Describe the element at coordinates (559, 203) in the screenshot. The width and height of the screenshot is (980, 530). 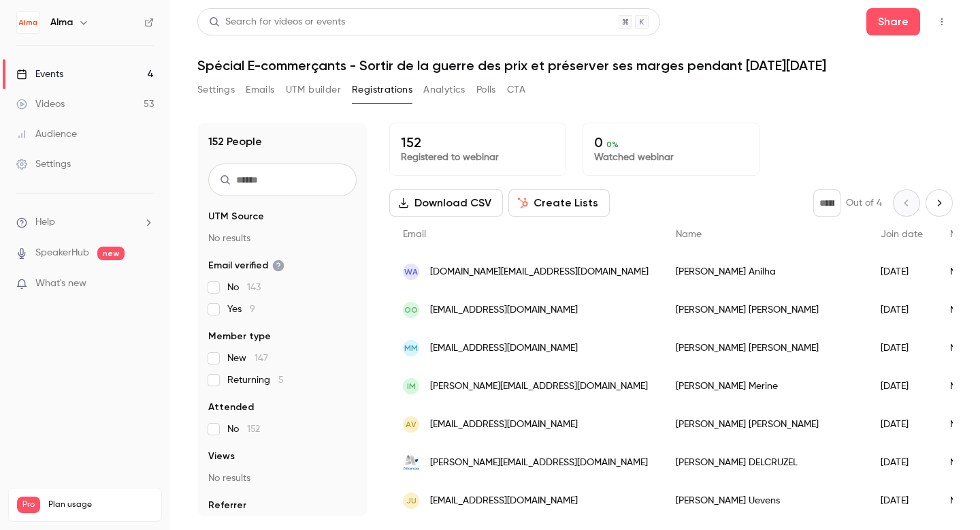
I see `button: Create Lists` at that location.